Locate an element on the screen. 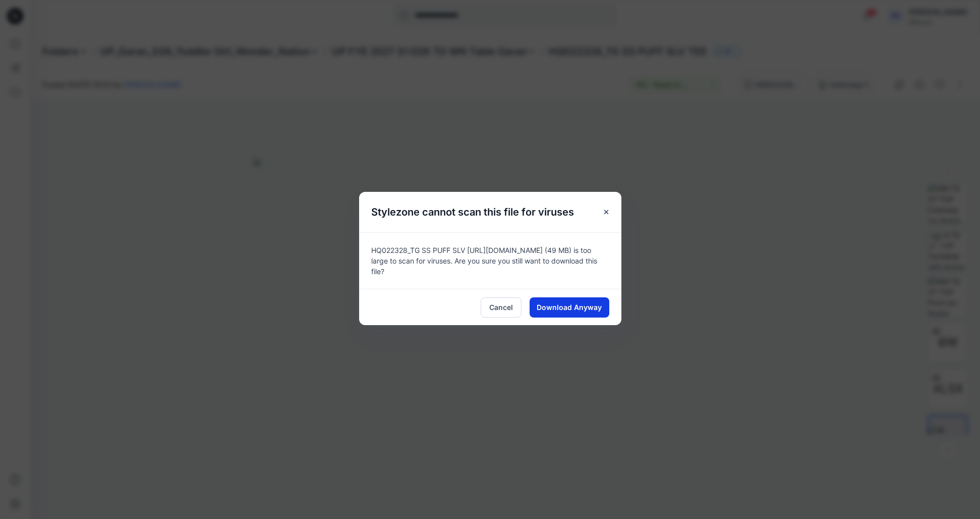 This screenshot has width=980, height=519. button: Close is located at coordinates (606, 212).